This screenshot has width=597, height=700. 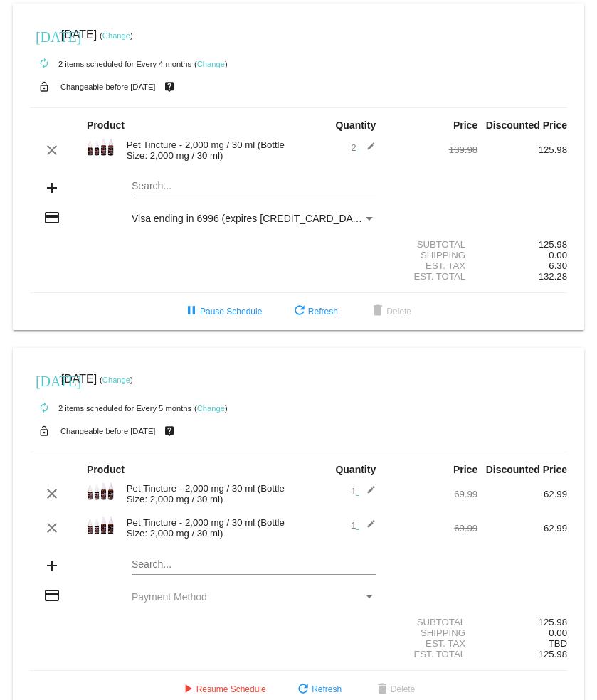 What do you see at coordinates (558, 643) in the screenshot?
I see `span: TBD` at bounding box center [558, 643].